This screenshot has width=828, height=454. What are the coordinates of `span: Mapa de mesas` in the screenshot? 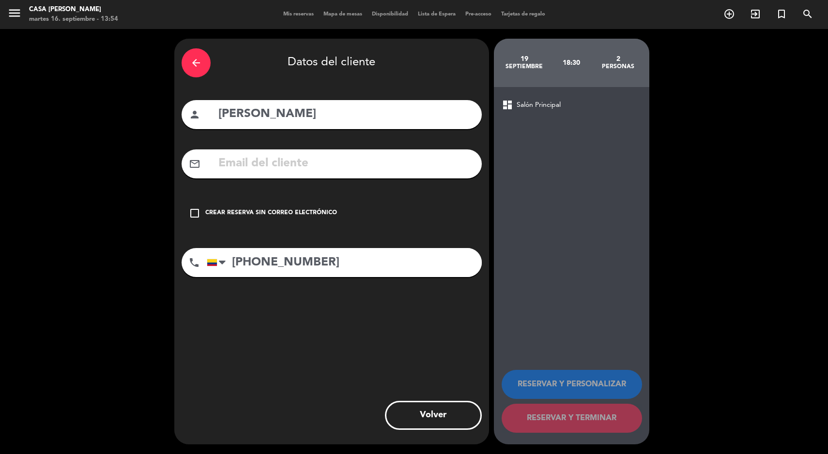 It's located at (343, 14).